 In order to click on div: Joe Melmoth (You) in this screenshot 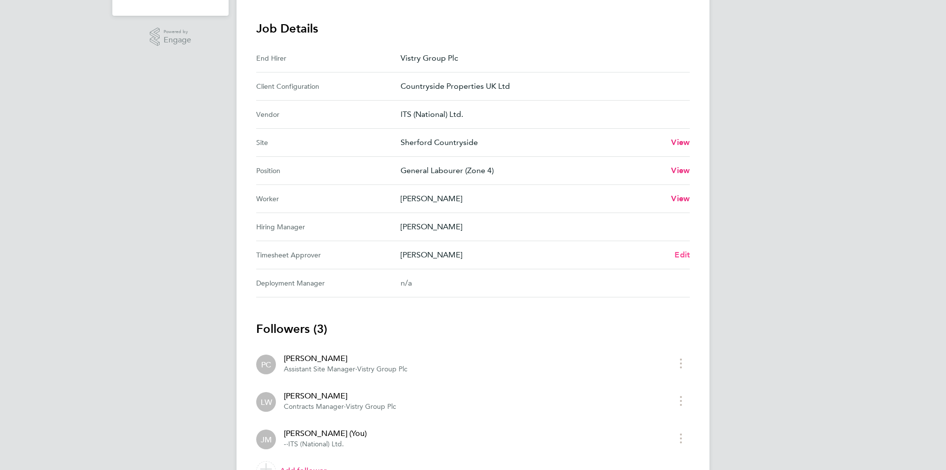, I will do `click(266, 439)`.